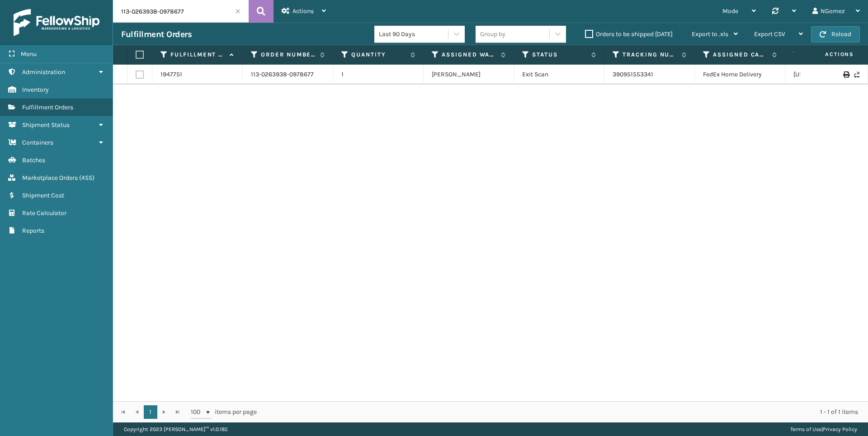 Image resolution: width=868 pixels, height=436 pixels. Describe the element at coordinates (564, 412) in the screenshot. I see `div: 1 - 1 of 1 items` at that location.